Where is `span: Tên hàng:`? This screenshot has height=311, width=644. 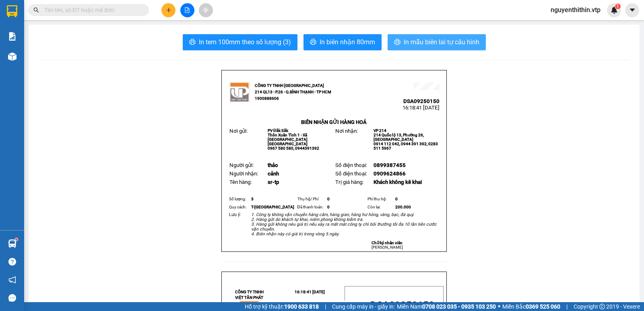 span: Tên hàng: is located at coordinates (240, 182).